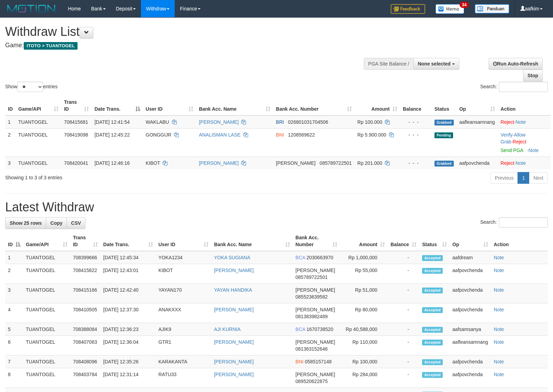 This screenshot has width=553, height=392. Describe the element at coordinates (26, 223) in the screenshot. I see `a: Show 25 rows` at that location.